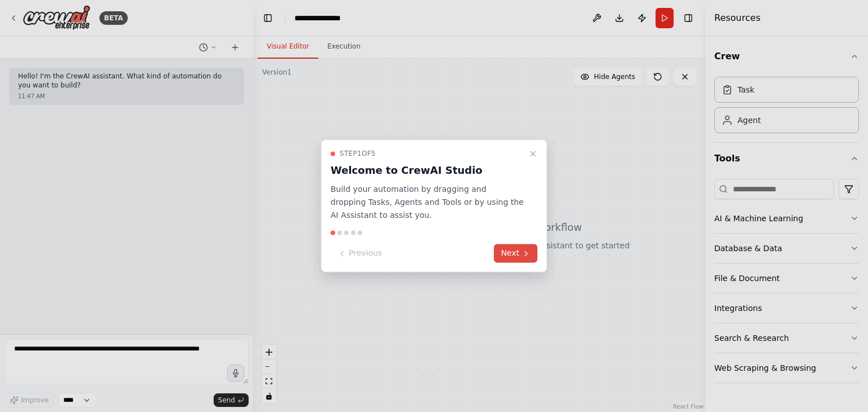 The height and width of the screenshot is (412, 868). I want to click on button: Close walkthrough, so click(533, 153).